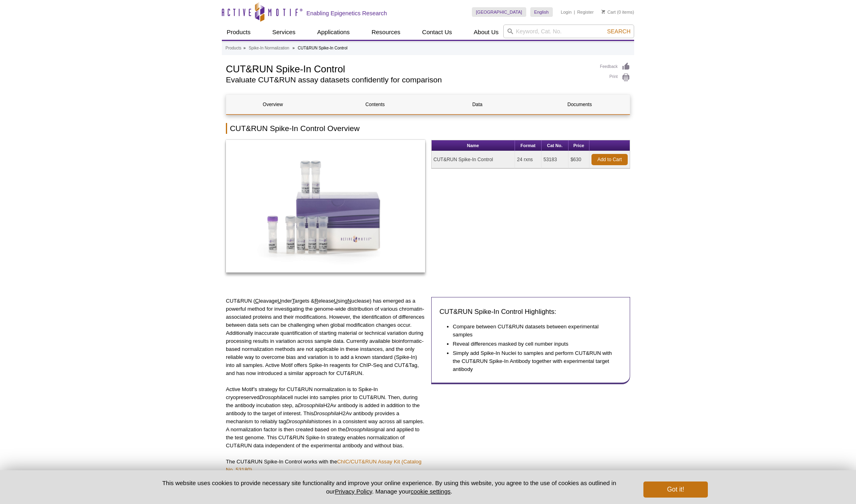  Describe the element at coordinates (473, 160) in the screenshot. I see `td: CUT&RUN Spike-In Control` at that location.